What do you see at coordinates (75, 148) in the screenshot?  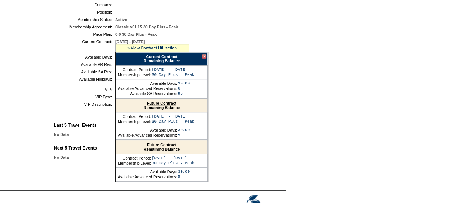 I see `b: Next 5 Travel Events` at bounding box center [75, 148].